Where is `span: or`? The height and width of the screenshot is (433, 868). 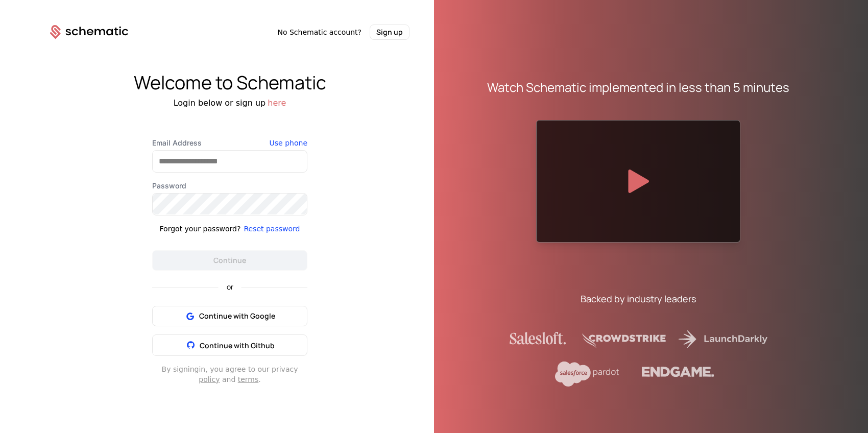
span: or is located at coordinates (230, 287).